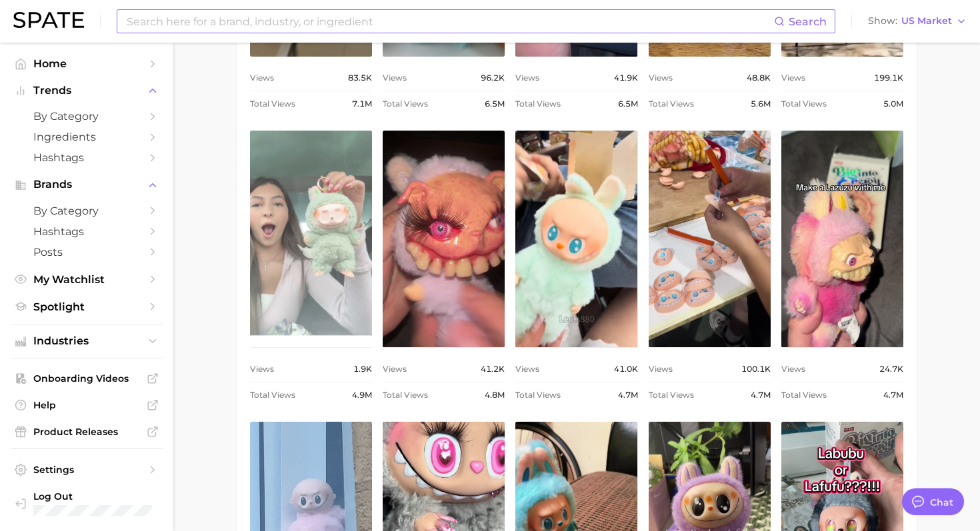 The height and width of the screenshot is (531, 980). What do you see at coordinates (86, 252) in the screenshot?
I see `span: Posts` at bounding box center [86, 252].